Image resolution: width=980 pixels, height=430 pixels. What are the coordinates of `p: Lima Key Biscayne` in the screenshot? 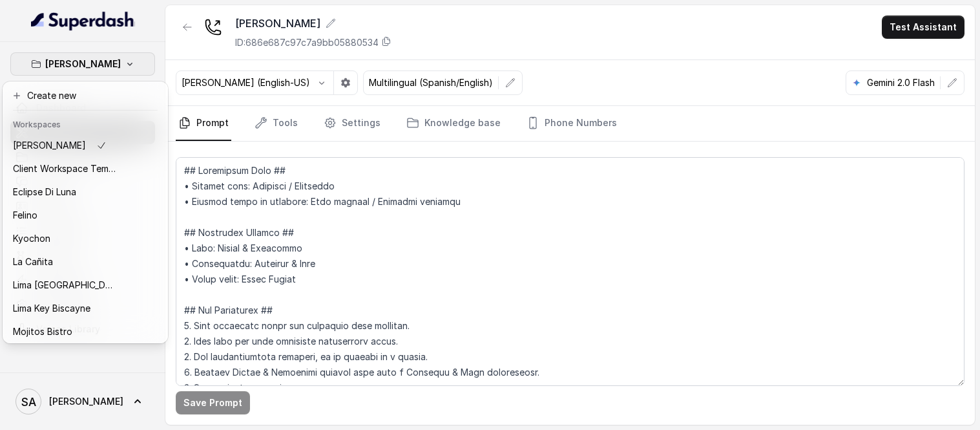 It's located at (52, 309).